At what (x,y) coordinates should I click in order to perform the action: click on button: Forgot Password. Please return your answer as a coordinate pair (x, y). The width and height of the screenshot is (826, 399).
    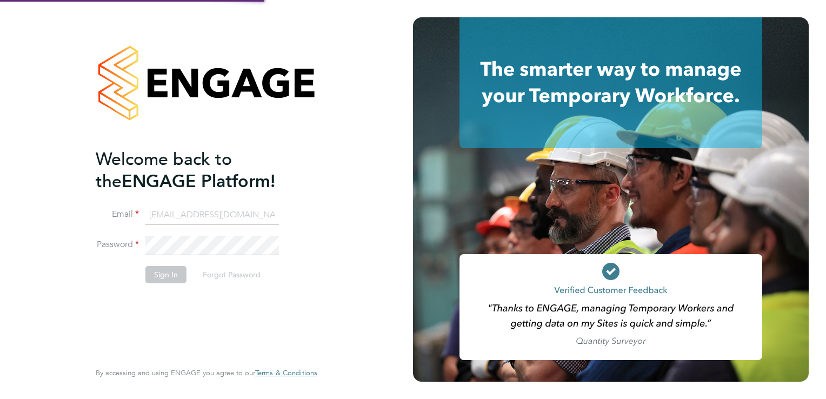
    Looking at the image, I should click on (231, 275).